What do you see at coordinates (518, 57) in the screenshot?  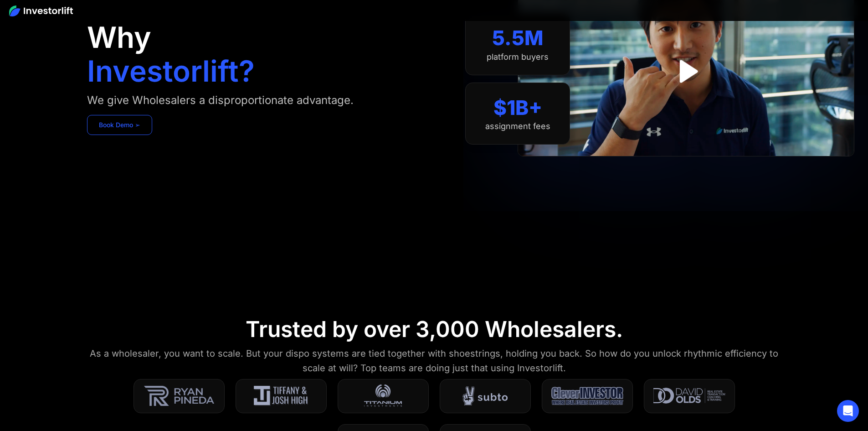 I see `div: platform buyers` at bounding box center [518, 57].